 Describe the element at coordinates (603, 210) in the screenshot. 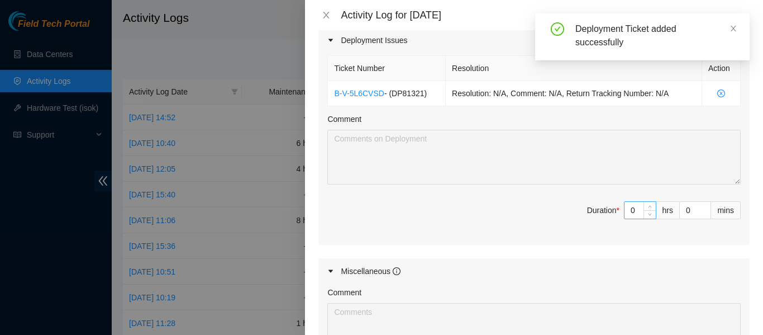

I see `div: Duration` at that location.